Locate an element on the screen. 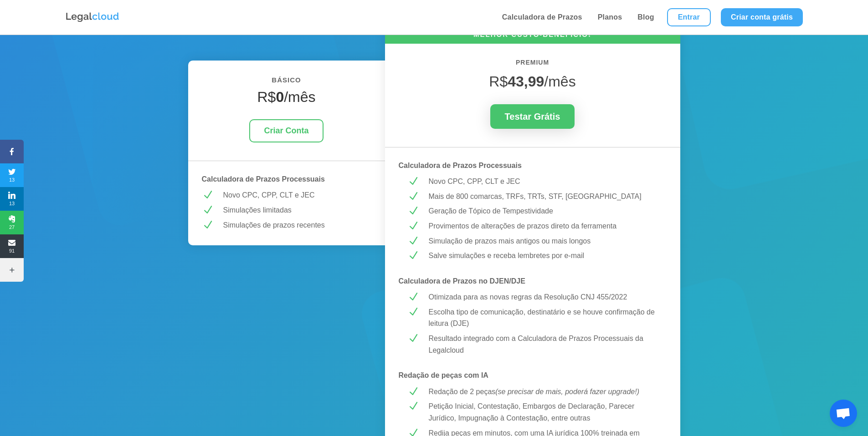 The height and width of the screenshot is (436, 868). a: Criar Conta is located at coordinates (286, 131).